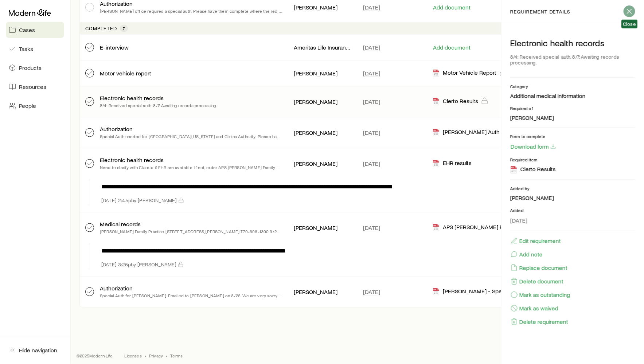 This screenshot has width=644, height=364. What do you see at coordinates (572, 60) in the screenshot?
I see `div: 8/4: Received special auth. 8/7: Awaiting records processing.` at bounding box center [572, 60].